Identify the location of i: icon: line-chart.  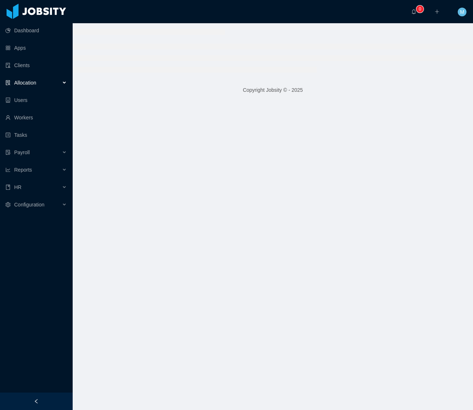
(8, 170).